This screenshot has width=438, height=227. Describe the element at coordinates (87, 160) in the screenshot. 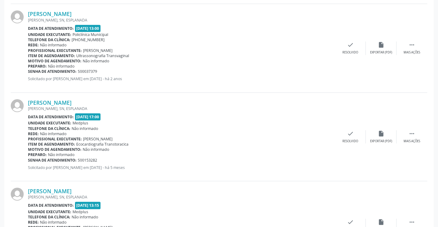

I see `span: S00153282` at that location.